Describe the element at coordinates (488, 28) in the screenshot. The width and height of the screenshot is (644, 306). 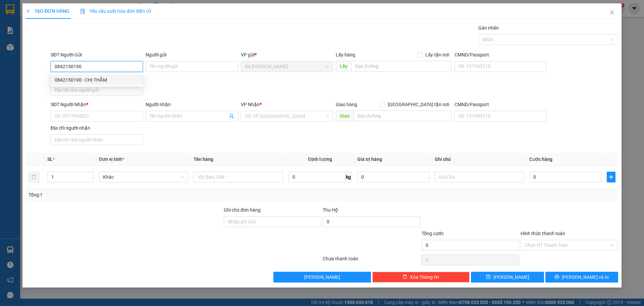
I see `label: Gán nhãn` at that location.